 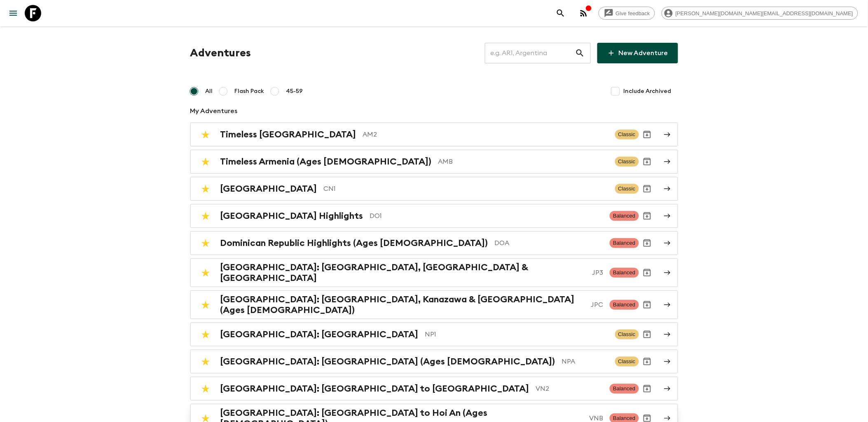 What do you see at coordinates (597, 305) in the screenshot?
I see `p: JPC` at bounding box center [597, 305].